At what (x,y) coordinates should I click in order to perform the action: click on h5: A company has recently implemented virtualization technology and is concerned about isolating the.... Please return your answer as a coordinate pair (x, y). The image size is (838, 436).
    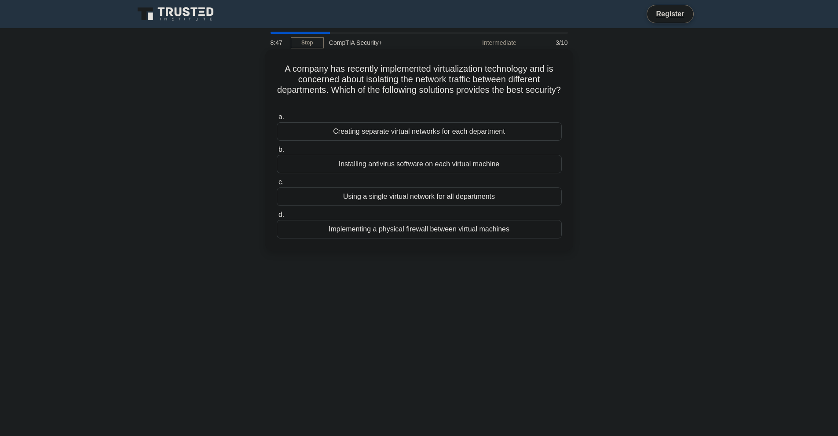
    Looking at the image, I should click on (419, 85).